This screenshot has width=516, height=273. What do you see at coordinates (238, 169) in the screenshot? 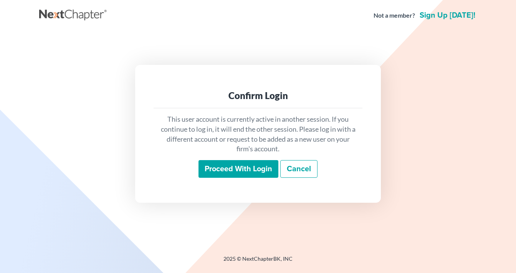
I see `input: Proceed with login` at bounding box center [238, 169].